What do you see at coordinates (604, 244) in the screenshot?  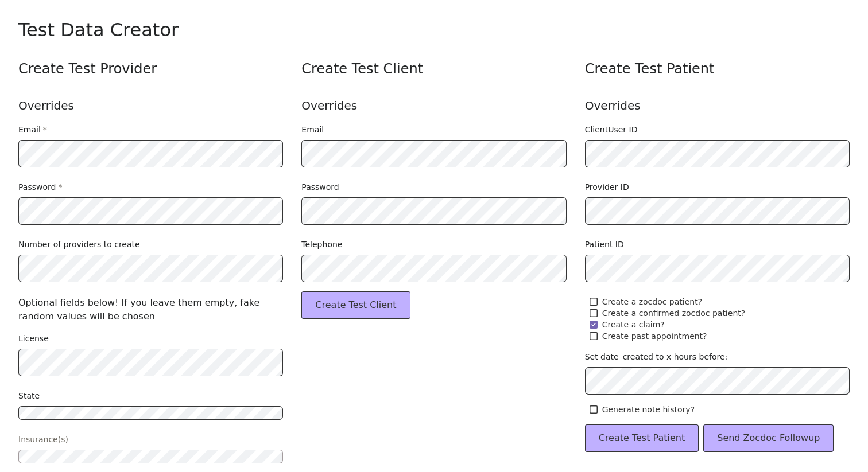 I see `label: Patient ID` at bounding box center [604, 244].